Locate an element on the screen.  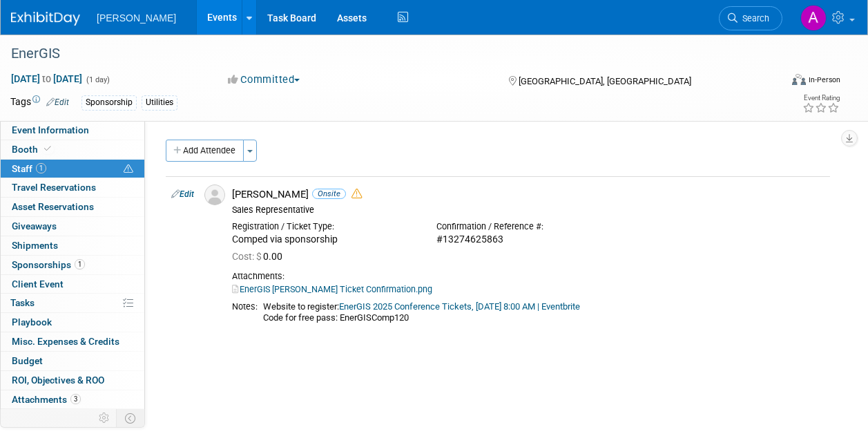
a: Travel Reservations is located at coordinates (73, 187).